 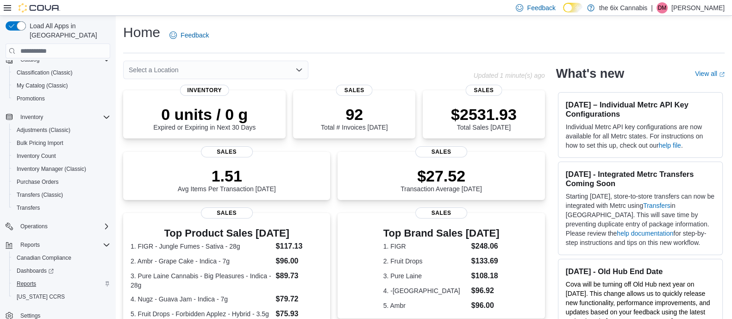 What do you see at coordinates (563, 13) in the screenshot?
I see `span: Dark Mode` at bounding box center [563, 13].